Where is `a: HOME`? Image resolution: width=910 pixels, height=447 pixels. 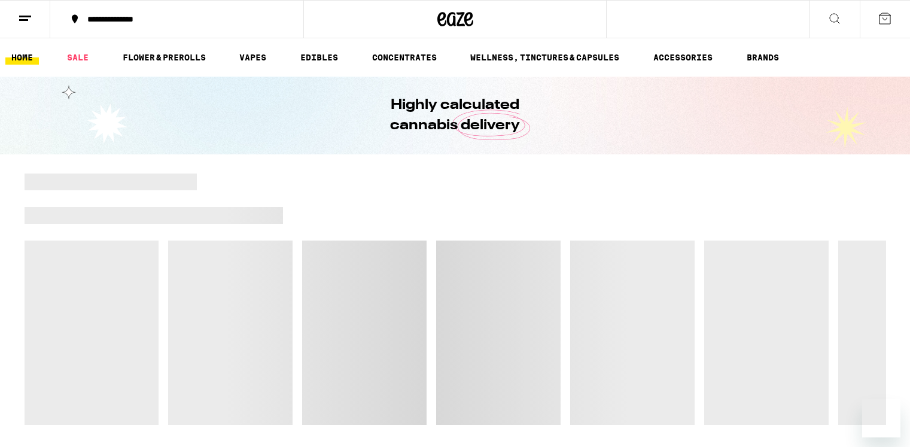
a: HOME is located at coordinates (22, 57).